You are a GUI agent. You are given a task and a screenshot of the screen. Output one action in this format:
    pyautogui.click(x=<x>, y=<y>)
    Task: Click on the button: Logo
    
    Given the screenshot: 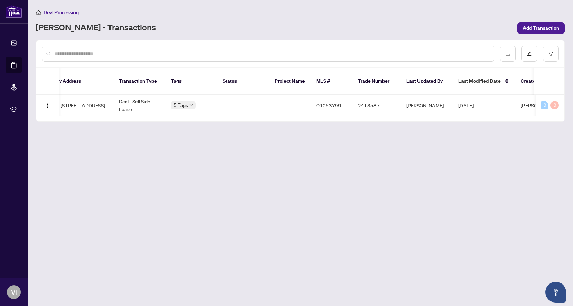 What is the action you would take?
    pyautogui.click(x=47, y=105)
    